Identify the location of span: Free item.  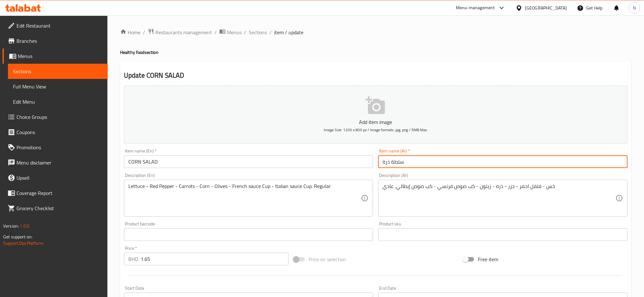
(488, 260).